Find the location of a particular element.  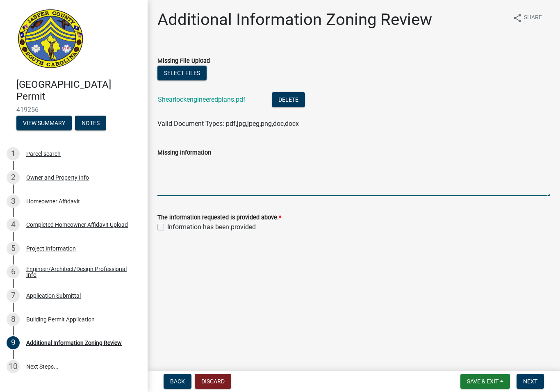

span: Back is located at coordinates (177, 381).